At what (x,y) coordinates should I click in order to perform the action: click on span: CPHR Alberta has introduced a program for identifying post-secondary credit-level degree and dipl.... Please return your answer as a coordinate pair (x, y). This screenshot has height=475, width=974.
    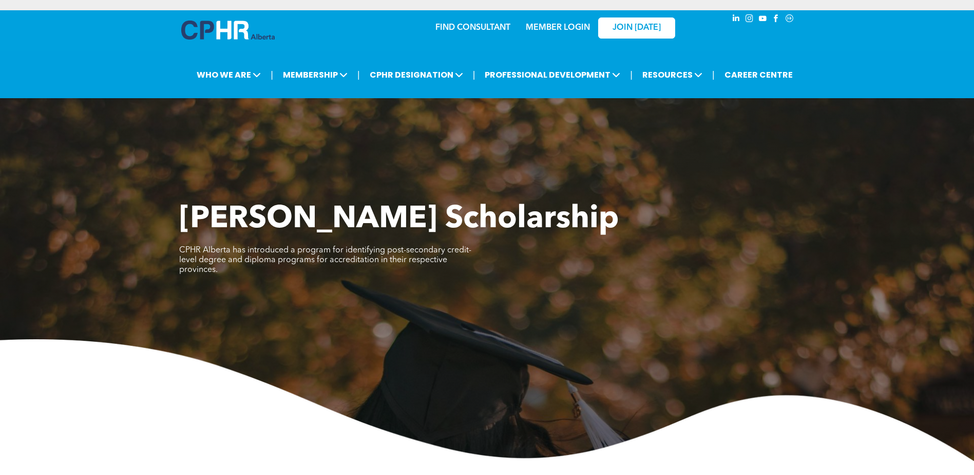
    Looking at the image, I should click on (325, 260).